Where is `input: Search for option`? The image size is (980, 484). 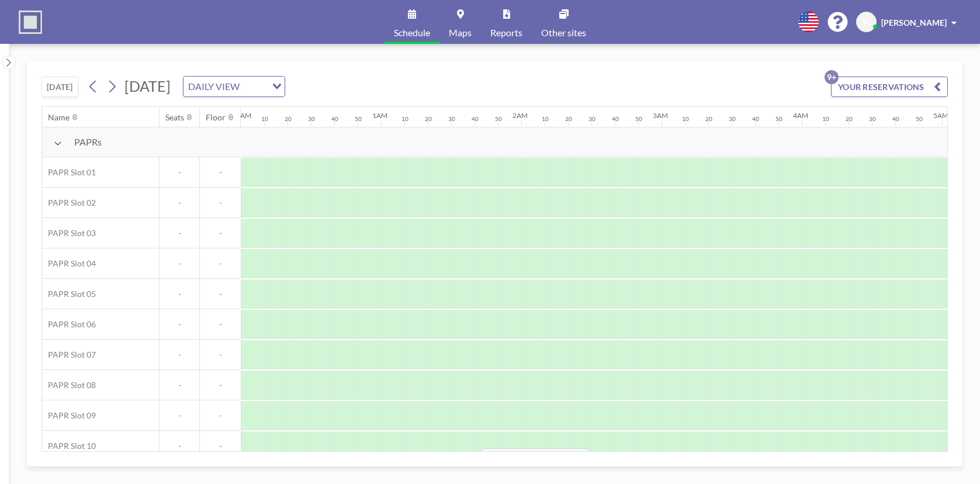
input: Search for option is located at coordinates (254, 87).